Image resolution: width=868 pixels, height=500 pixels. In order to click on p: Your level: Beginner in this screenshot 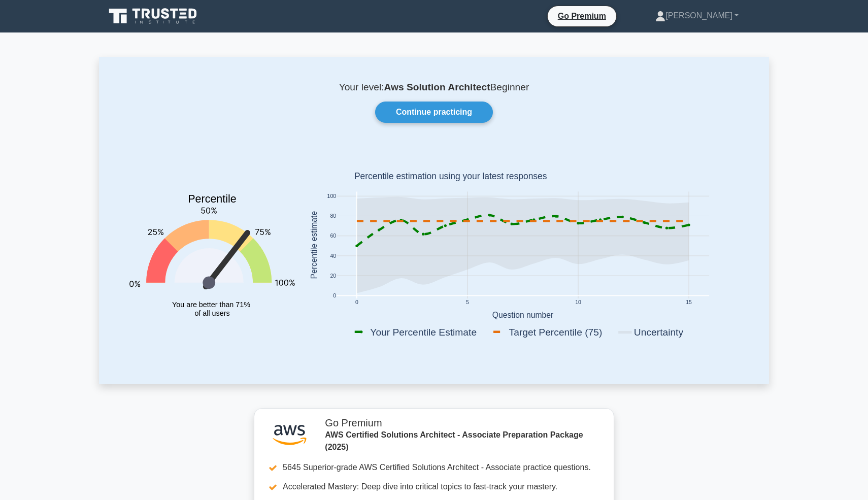, I will do `click(434, 87)`.